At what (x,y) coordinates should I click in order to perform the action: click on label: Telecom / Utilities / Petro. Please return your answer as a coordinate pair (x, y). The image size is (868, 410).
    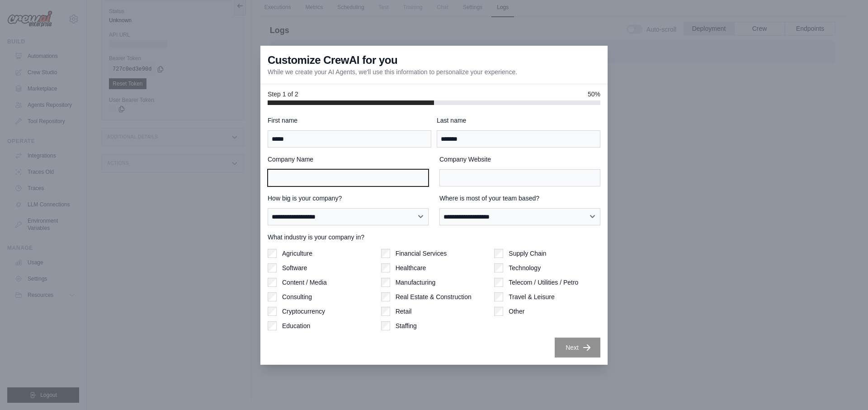
    Looking at the image, I should click on (543, 283).